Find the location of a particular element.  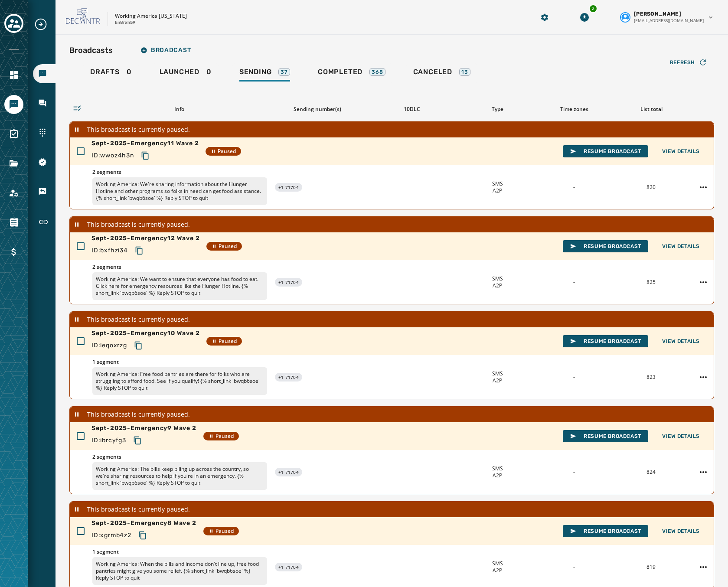

a: Drafts0 is located at coordinates (111, 73).